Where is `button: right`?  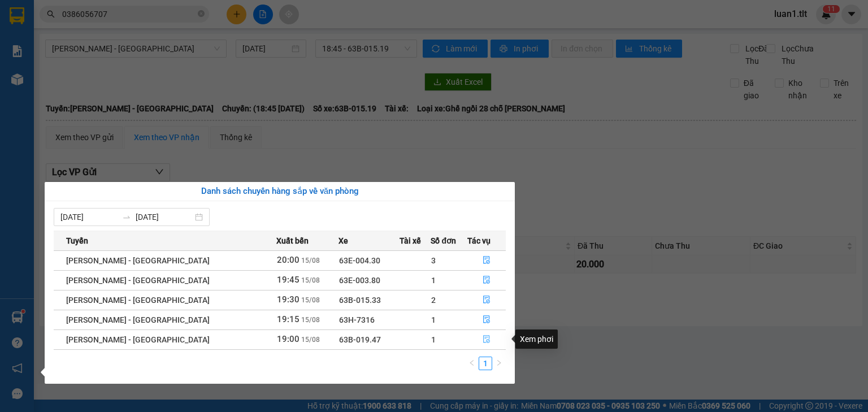
button: right is located at coordinates (499, 363).